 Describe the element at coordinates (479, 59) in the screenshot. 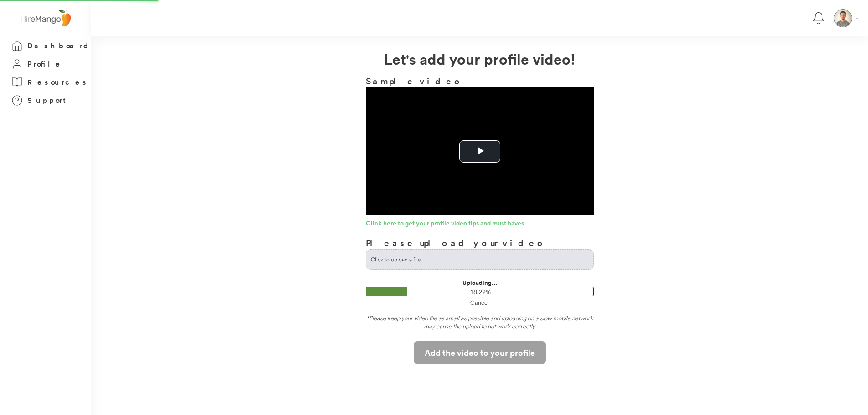

I see `h2: Let's add your profile video!` at that location.